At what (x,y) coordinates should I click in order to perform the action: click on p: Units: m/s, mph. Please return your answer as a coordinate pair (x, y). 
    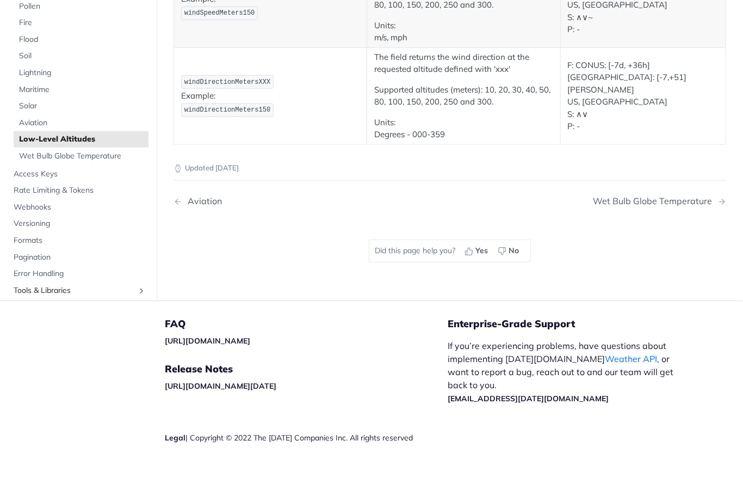
    Looking at the image, I should click on (464, 32).